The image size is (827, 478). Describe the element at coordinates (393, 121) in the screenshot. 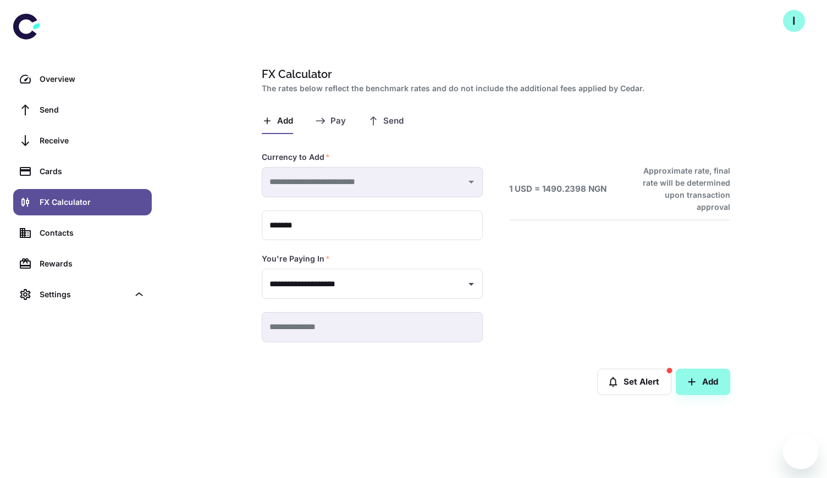

I see `span: Send` at that location.